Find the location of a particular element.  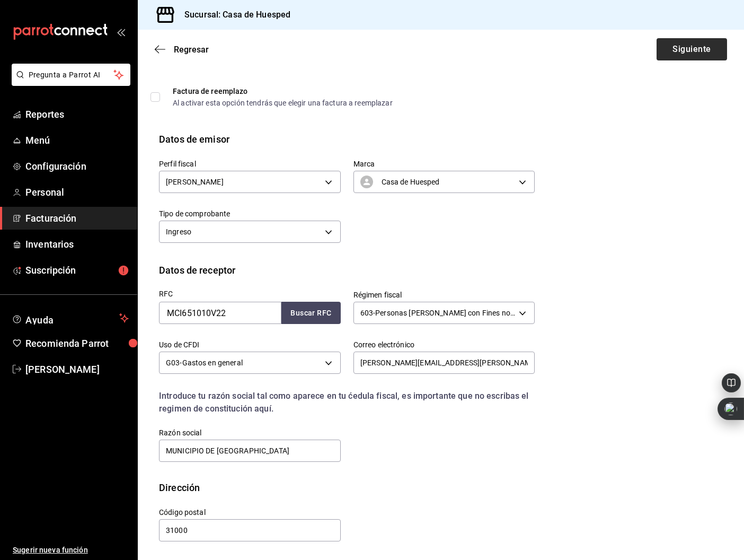

span: Personal is located at coordinates (77, 192).